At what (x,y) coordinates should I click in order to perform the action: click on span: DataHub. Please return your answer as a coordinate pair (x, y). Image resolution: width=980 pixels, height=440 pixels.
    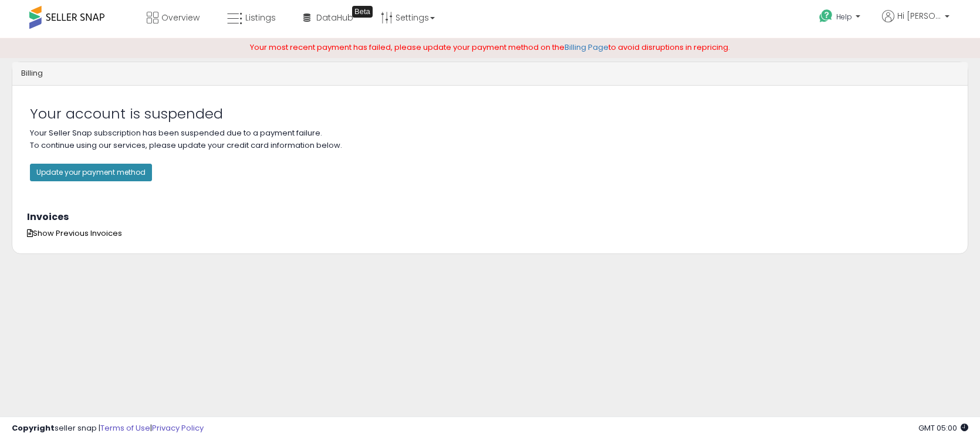
    Looking at the image, I should click on (334, 18).